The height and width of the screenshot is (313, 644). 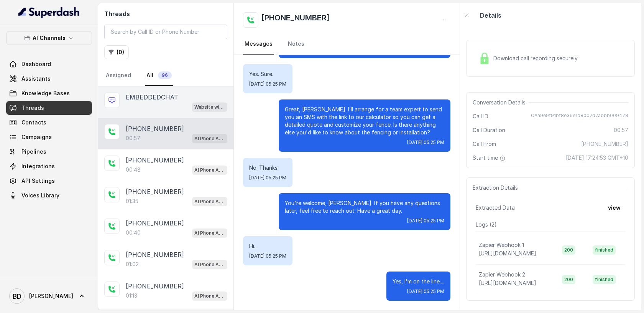 I want to click on p: EMBEDDEDCHAT, so click(x=152, y=97).